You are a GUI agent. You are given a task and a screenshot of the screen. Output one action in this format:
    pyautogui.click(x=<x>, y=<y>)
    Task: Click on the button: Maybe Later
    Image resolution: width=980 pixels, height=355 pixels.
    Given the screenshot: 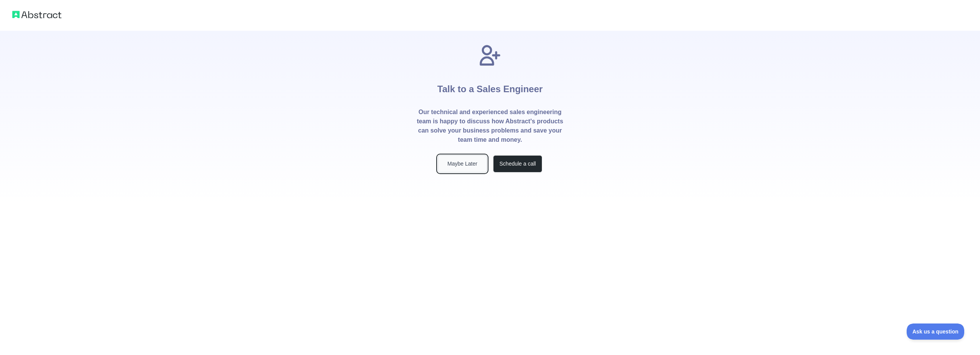 What is the action you would take?
    pyautogui.click(x=462, y=164)
    